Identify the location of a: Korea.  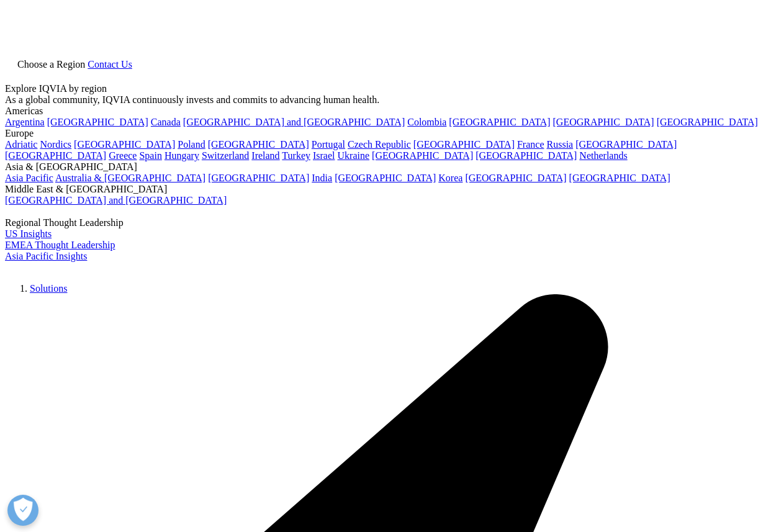
(450, 178).